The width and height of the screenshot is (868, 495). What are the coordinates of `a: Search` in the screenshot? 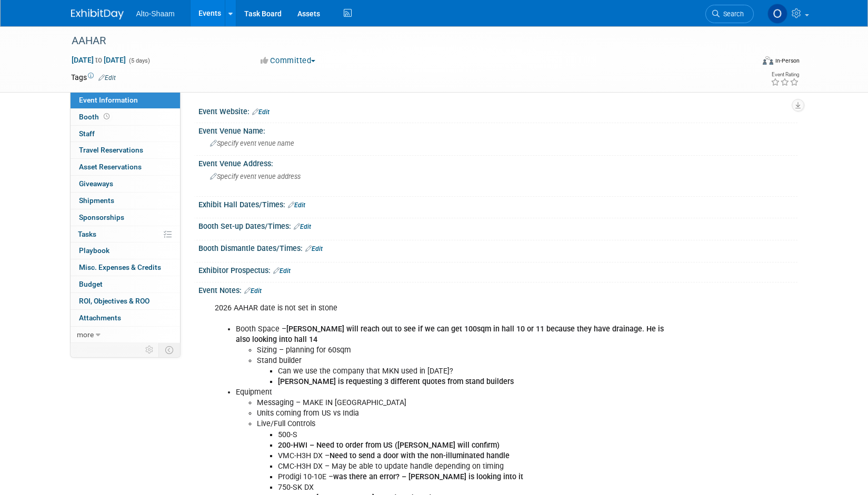 It's located at (730, 14).